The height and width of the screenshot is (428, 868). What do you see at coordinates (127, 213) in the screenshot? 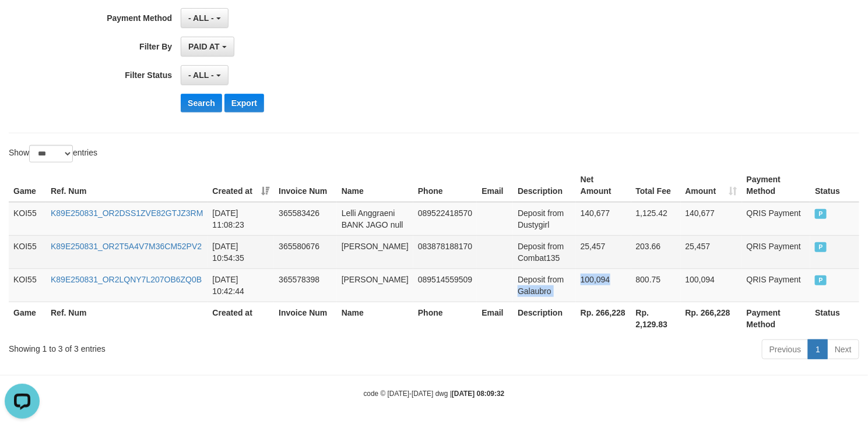
I see `a: K89E250831_OR2DSS1ZVE82GTJZ3RM` at bounding box center [127, 213].